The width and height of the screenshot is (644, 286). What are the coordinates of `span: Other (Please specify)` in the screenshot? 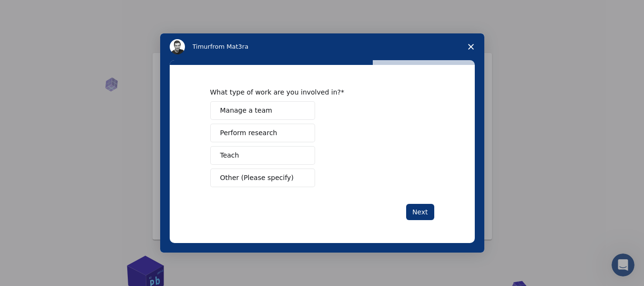 It's located at (257, 178).